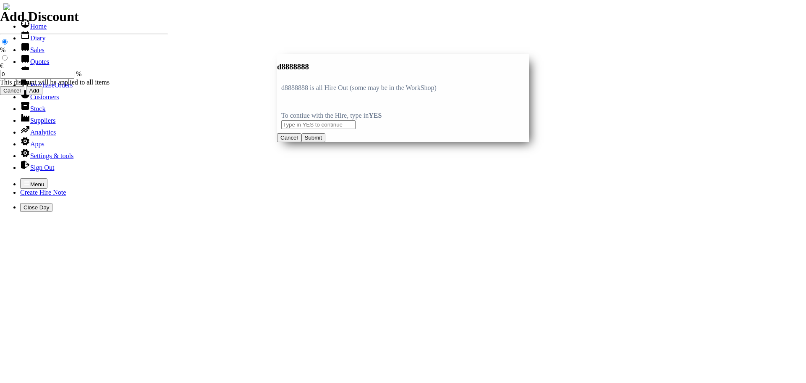 The image size is (806, 383). What do you see at coordinates (43, 192) in the screenshot?
I see `a: Create Hire Note` at bounding box center [43, 192].